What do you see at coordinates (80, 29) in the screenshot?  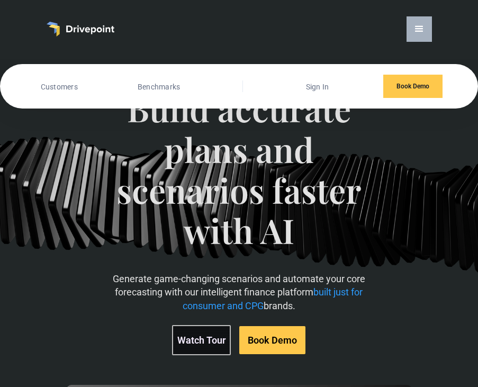 I see `a: home` at bounding box center [80, 29].